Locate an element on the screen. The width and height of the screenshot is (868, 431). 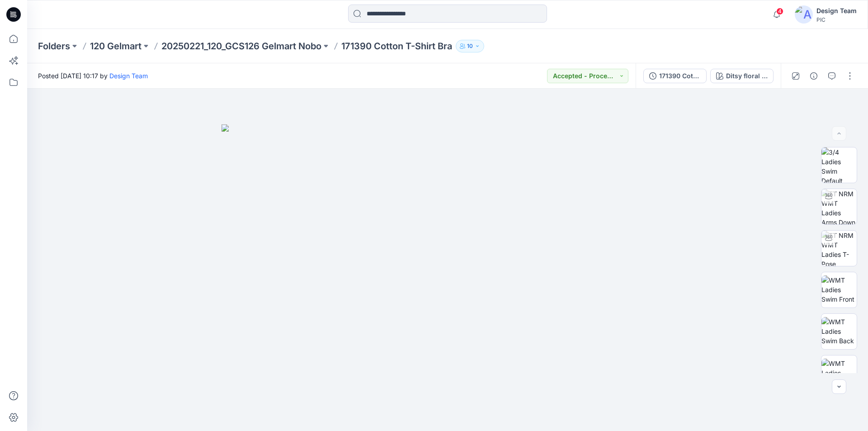
p: 10 is located at coordinates (470, 46).